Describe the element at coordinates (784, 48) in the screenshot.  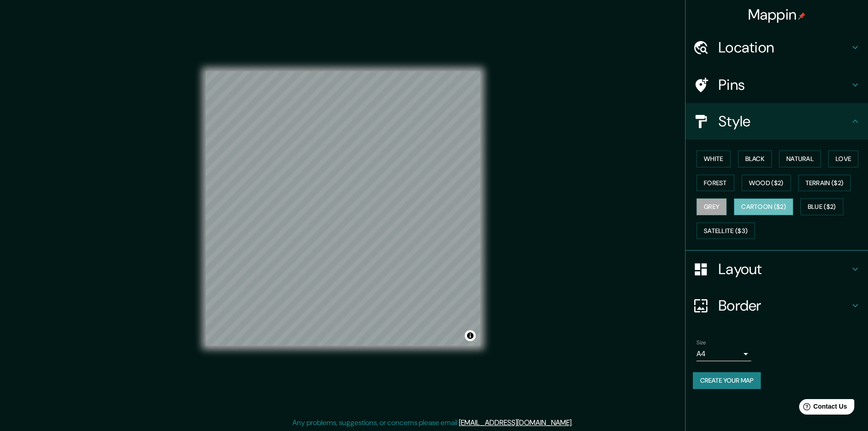
I see `h4: Location` at that location.